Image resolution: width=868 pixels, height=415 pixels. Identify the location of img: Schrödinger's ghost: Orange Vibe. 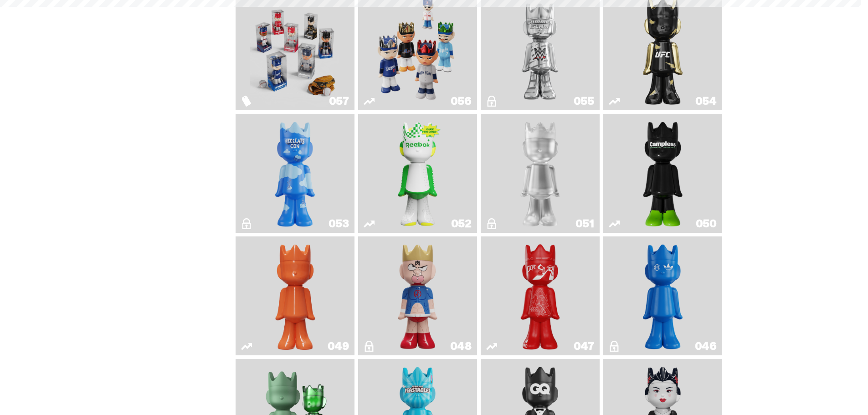
(296, 295).